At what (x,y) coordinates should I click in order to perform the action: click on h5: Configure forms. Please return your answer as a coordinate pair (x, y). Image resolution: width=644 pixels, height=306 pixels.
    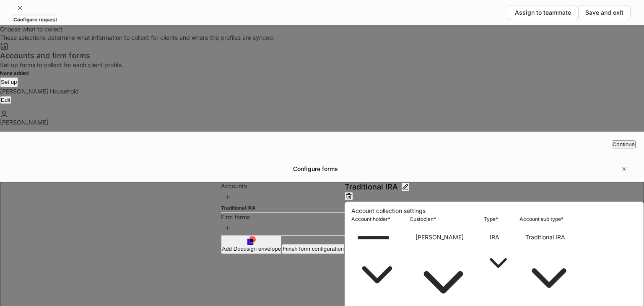
    Looking at the image, I should click on (316, 169).